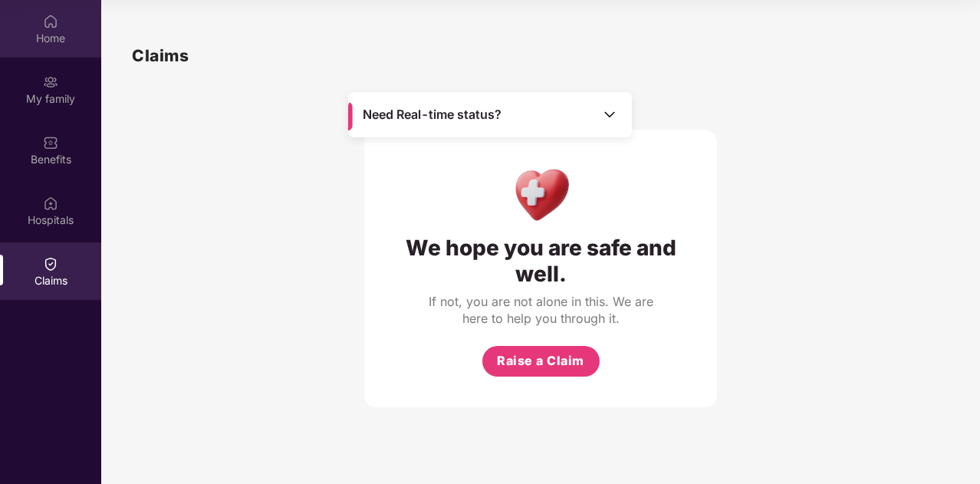  Describe the element at coordinates (51, 142) in the screenshot. I see `img: svg+xml;base64,PHN2ZyBpZD0iQmVuZWZpdHMiIHhtbG5zPSJodHRwOi8vd3d3LnczLm9yZy8yMDAwL3N2ZyIgd2lkdGg9Ij...` at that location.